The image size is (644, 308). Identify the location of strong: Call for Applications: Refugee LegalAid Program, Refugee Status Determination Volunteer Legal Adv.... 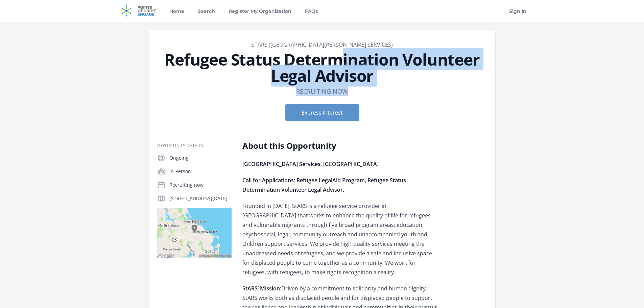
(324, 185).